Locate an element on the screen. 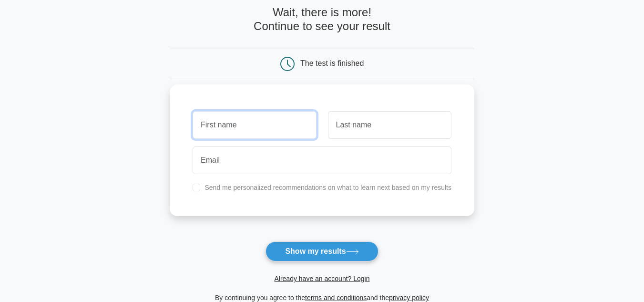 The image size is (644, 302). button: Show my results is located at coordinates (322, 251).